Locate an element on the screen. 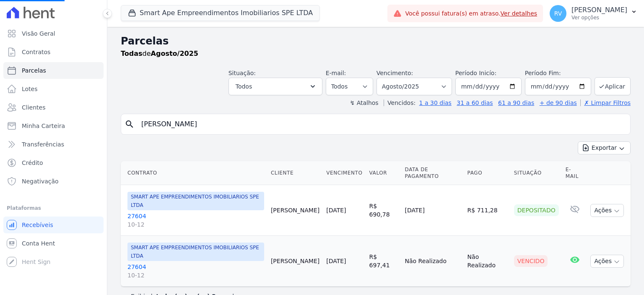  button: Smart Ape Empreendimentos Imobiliarios SPE LTDA is located at coordinates (220, 13).